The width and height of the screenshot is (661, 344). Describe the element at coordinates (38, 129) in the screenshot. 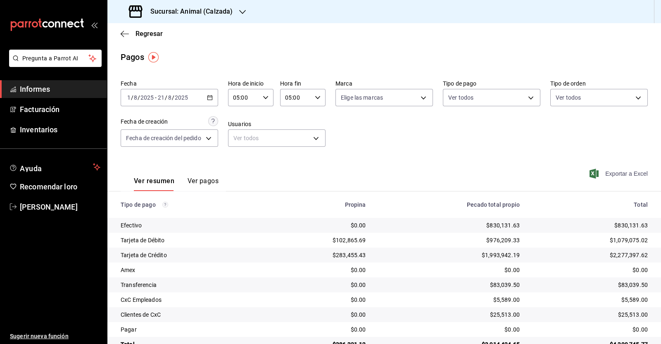

I see `font: Inventarios` at that location.